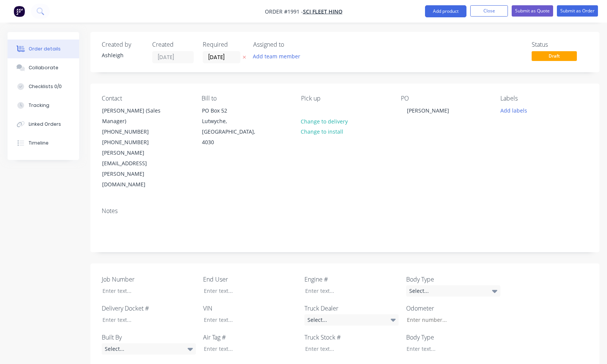 Image resolution: width=607 pixels, height=364 pixels. I want to click on div: Contact, so click(145, 98).